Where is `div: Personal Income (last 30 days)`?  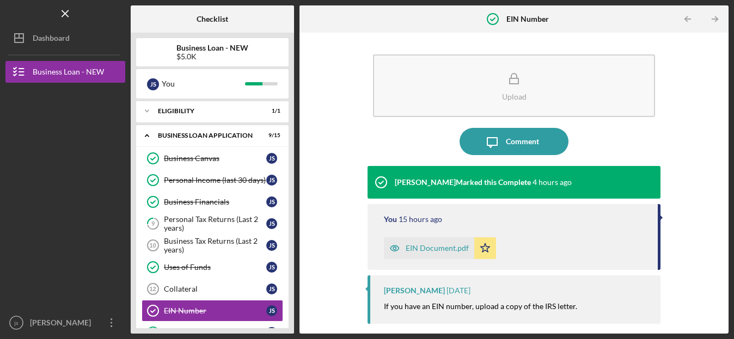 div: Personal Income (last 30 days) is located at coordinates (215, 180).